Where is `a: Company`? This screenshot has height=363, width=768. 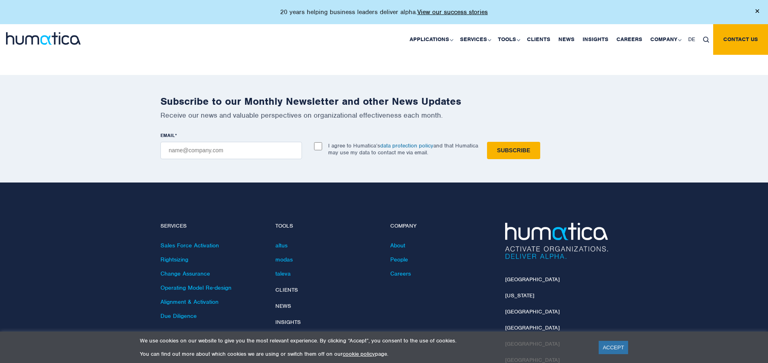
a: Company is located at coordinates (665, 40).